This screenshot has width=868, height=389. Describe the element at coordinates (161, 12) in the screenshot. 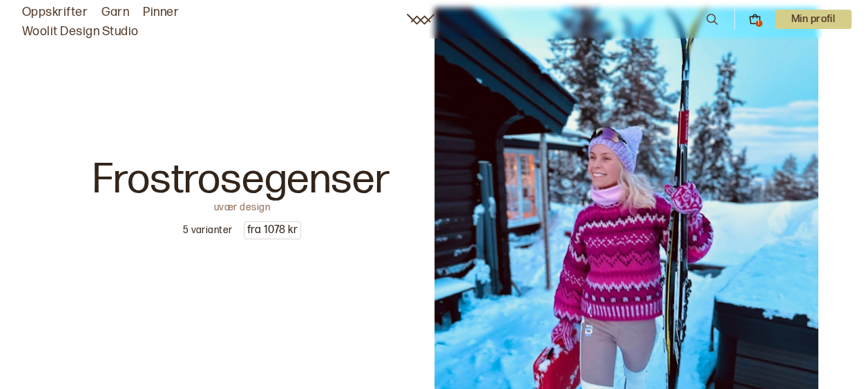

I see `a: Pinner` at that location.